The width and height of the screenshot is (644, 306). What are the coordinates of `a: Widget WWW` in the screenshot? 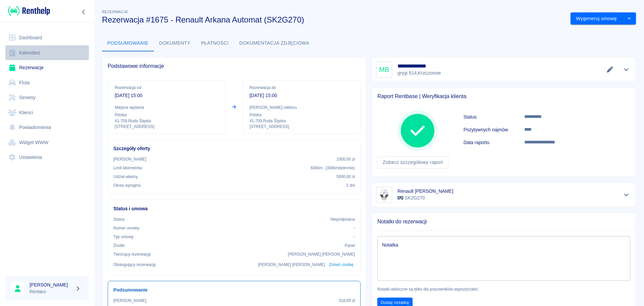 It's located at (47, 142).